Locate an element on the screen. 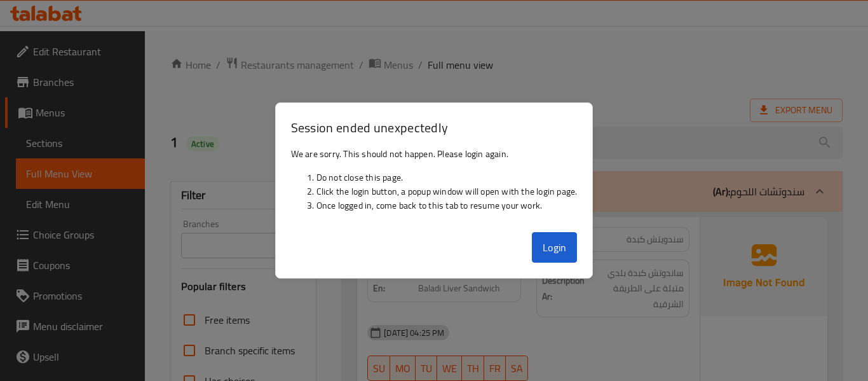  button: Login is located at coordinates (555, 247).